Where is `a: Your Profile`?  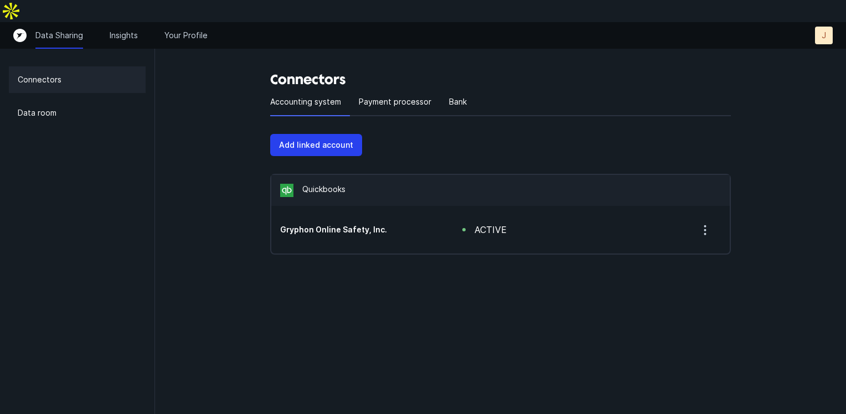
a: Your Profile is located at coordinates (186, 35).